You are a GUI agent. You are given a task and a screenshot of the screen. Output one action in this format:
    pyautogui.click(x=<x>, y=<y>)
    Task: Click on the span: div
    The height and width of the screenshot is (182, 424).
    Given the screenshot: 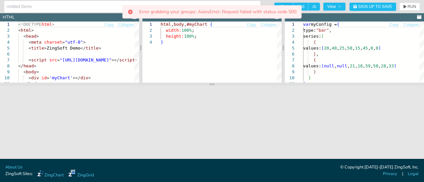 What is the action you would take?
    pyautogui.click(x=84, y=78)
    